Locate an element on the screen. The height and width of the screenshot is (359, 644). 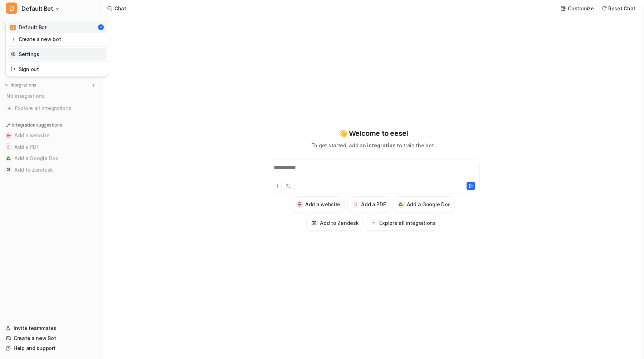
a: Settings is located at coordinates (57, 54).